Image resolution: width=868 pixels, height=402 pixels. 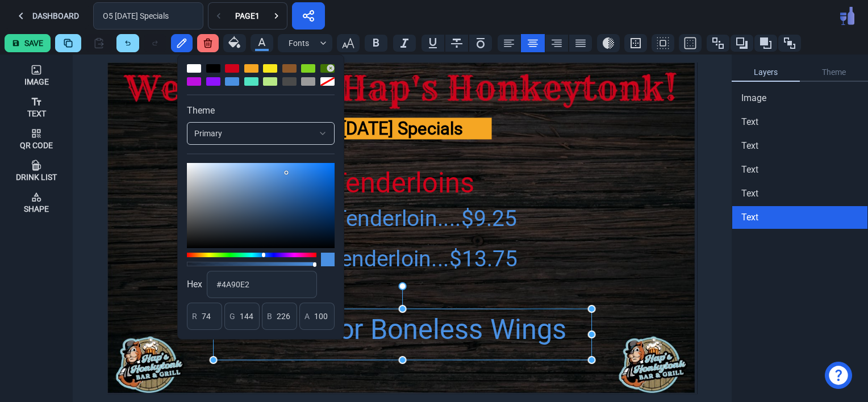 What do you see at coordinates (194, 316) in the screenshot?
I see `div: R` at bounding box center [194, 316].